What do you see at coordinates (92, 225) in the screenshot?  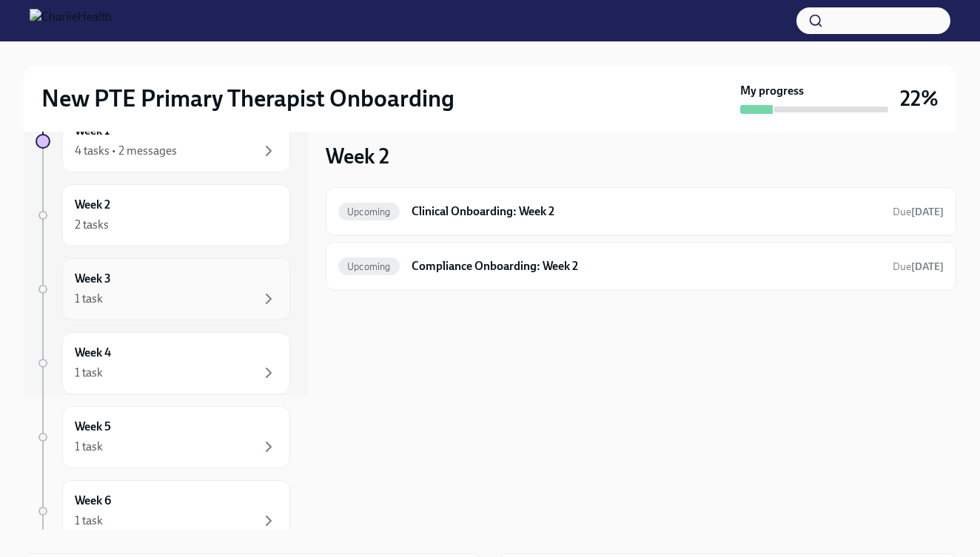 I see `div: 2 tasks` at bounding box center [92, 225].